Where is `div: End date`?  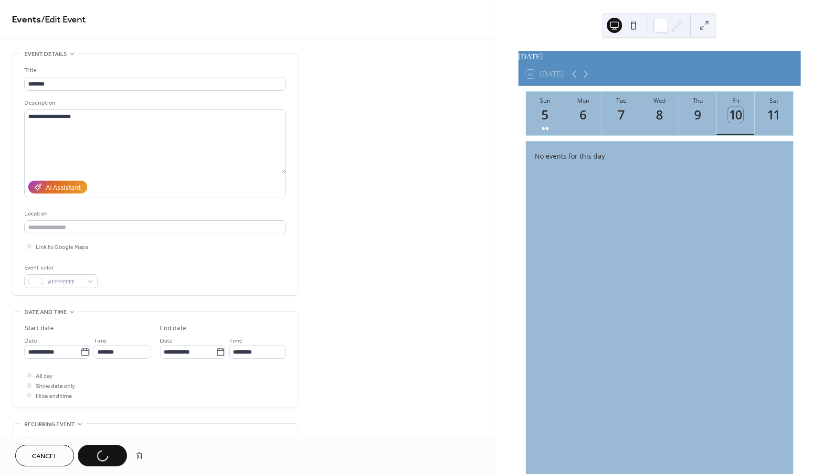
div: End date is located at coordinates (173, 328).